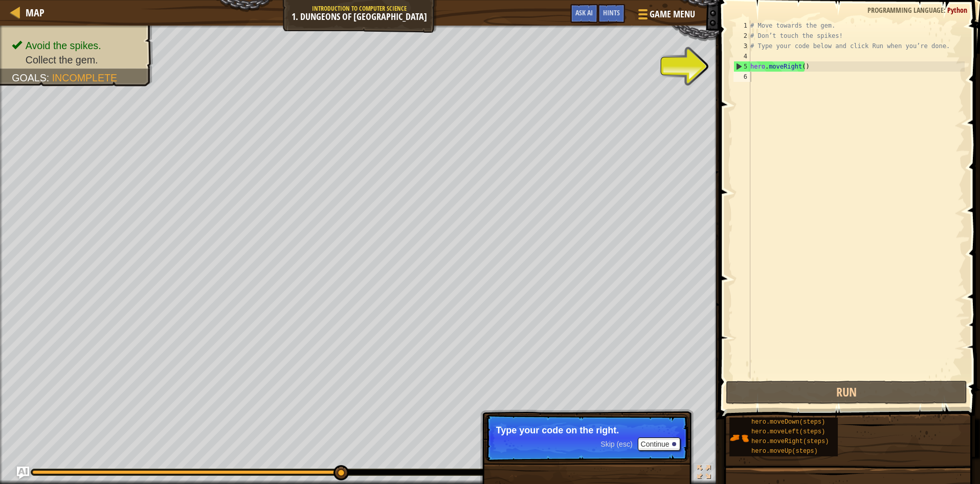  I want to click on span: Map, so click(35, 12).